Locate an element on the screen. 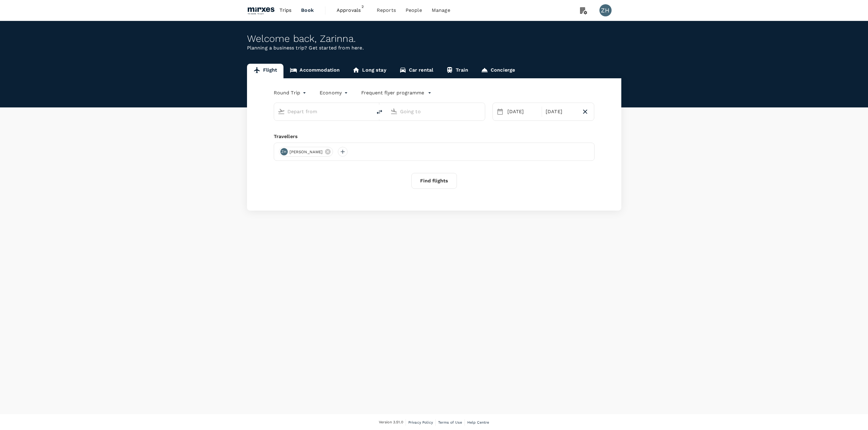 The height and width of the screenshot is (430, 868). span: Help Centre is located at coordinates (478, 423).